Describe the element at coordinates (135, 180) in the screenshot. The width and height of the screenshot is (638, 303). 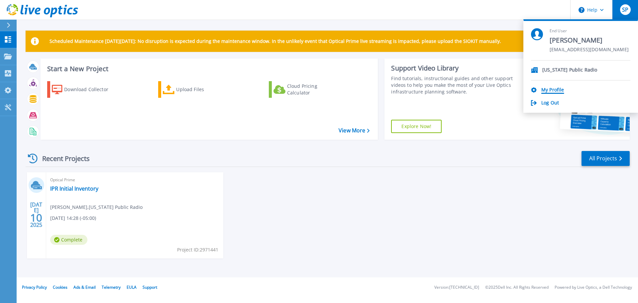
I see `span: Optical Prime` at that location.